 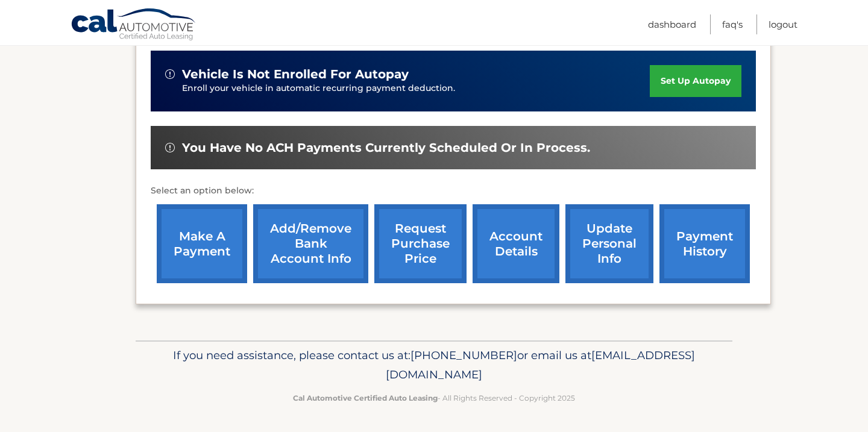 I want to click on a: set up autopay, so click(x=696, y=81).